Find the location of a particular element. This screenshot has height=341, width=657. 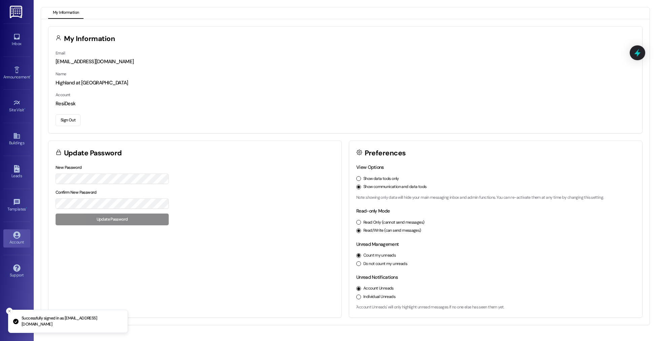

label: Account Unreads is located at coordinates (378, 289).